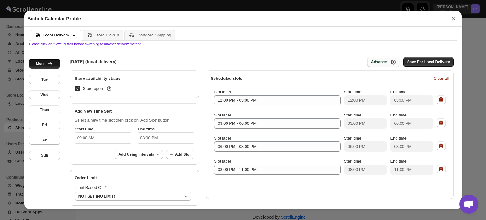  Describe the element at coordinates (45, 95) in the screenshot. I see `button: Wed` at that location.